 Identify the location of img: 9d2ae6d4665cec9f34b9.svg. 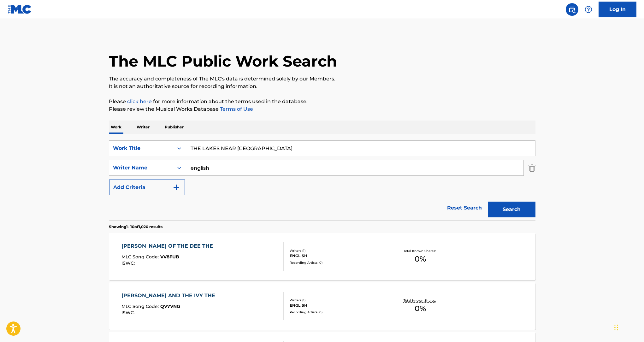
(176, 187).